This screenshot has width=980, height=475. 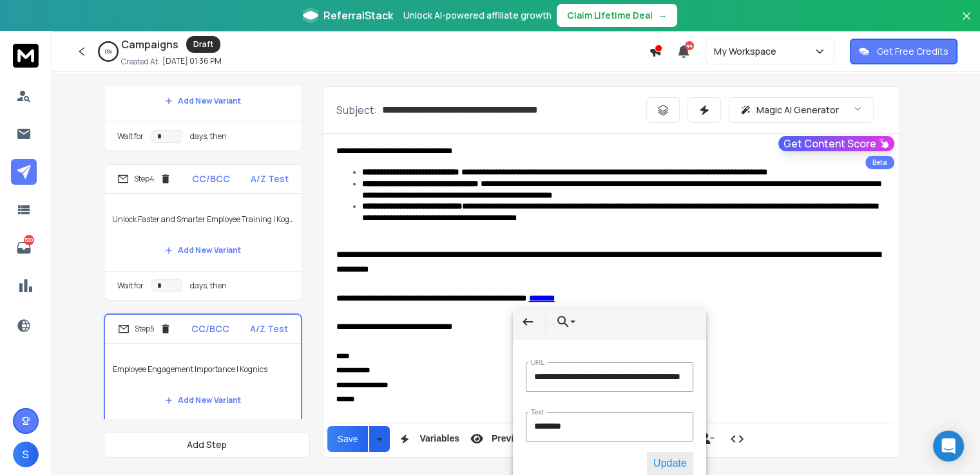 What do you see at coordinates (537, 412) in the screenshot?
I see `label: Text` at bounding box center [537, 412].